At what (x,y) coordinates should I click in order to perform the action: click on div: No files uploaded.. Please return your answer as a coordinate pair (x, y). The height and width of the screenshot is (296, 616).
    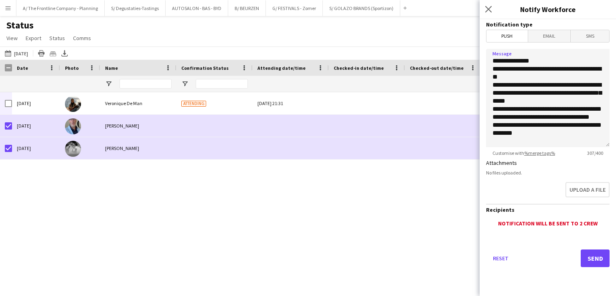
    Looking at the image, I should click on (548, 173).